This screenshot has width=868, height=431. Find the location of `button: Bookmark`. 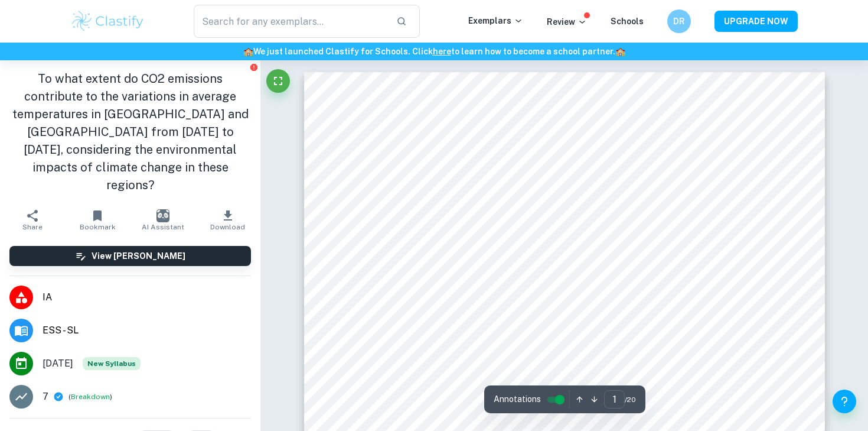

button: Bookmark is located at coordinates (98, 220).